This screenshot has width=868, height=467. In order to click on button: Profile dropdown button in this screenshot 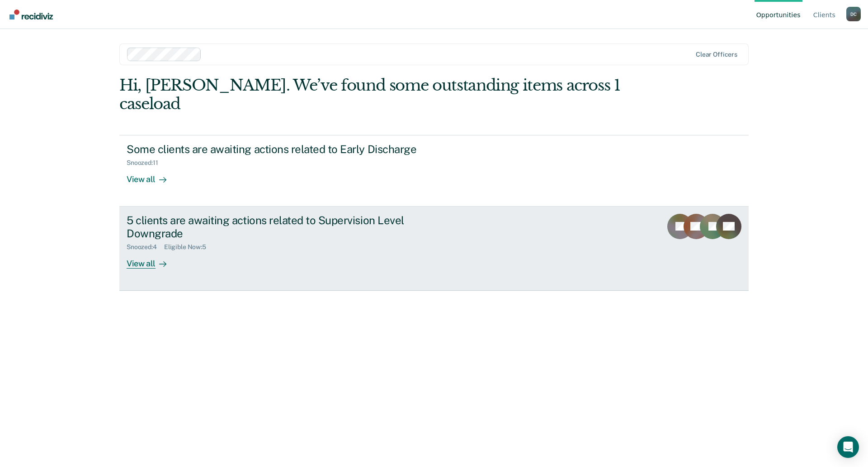, I will do `click(854, 14)`.